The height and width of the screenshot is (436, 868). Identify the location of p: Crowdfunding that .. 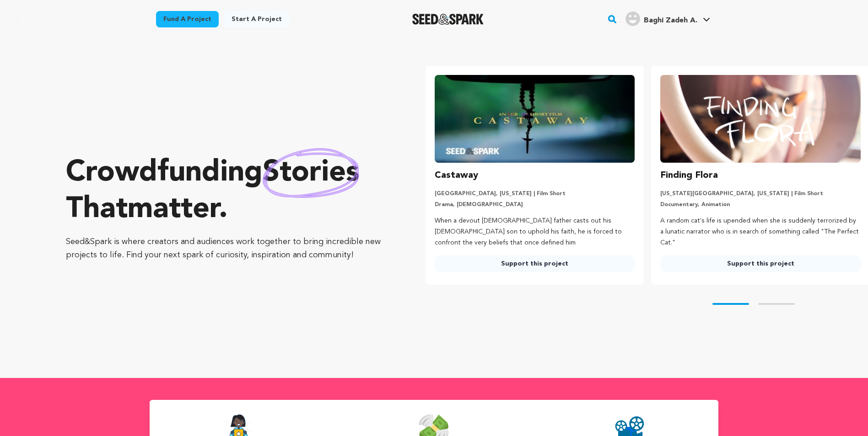
(228, 192).